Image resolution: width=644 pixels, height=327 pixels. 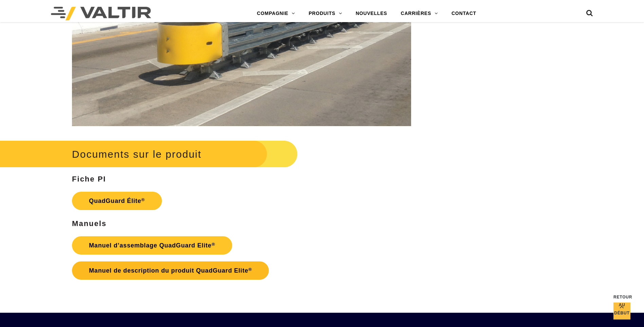 What do you see at coordinates (101, 13) in the screenshot?
I see `img: Valtir` at bounding box center [101, 13].